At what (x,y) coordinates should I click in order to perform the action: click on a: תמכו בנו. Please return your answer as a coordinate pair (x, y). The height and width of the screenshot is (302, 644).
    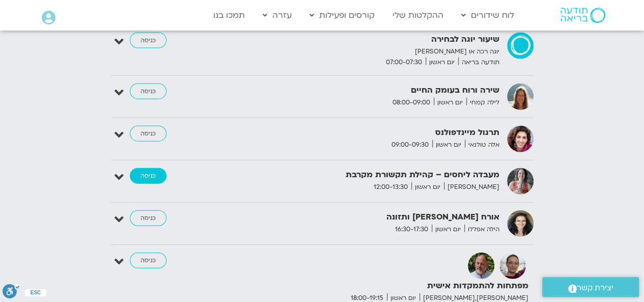
    Looking at the image, I should click on (229, 15).